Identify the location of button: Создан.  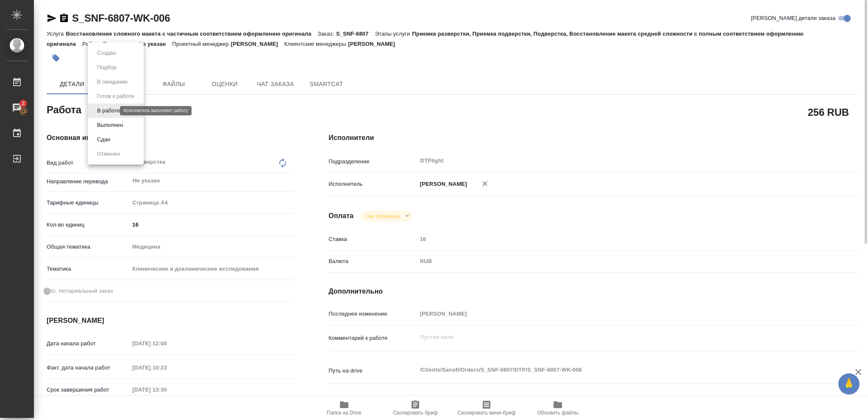
(106, 53).